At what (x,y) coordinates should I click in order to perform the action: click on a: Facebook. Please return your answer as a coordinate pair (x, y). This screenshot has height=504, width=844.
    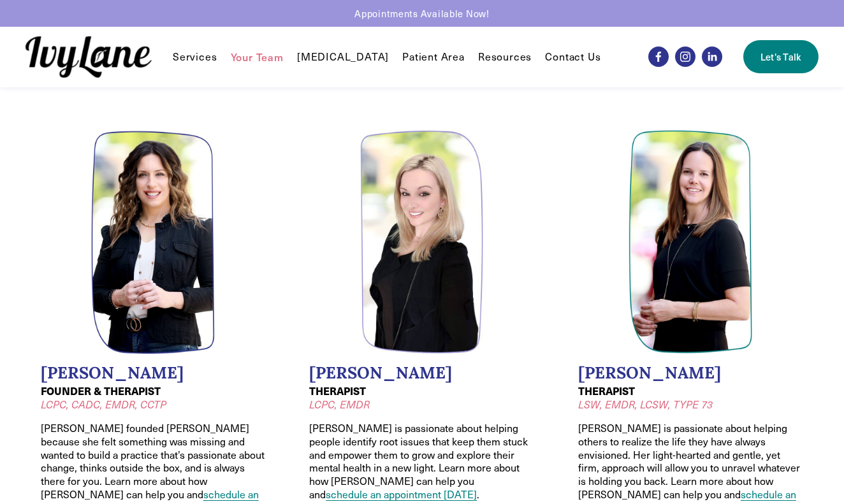
    Looking at the image, I should click on (659, 56).